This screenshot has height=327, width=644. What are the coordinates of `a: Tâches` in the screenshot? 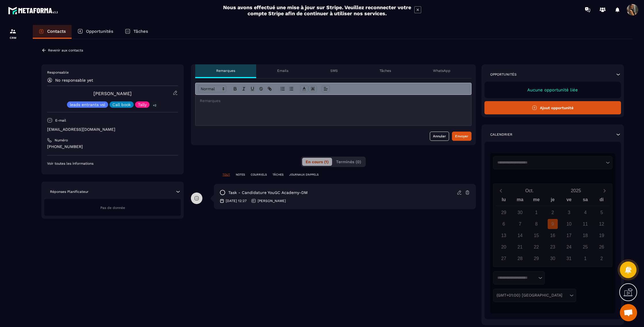 It's located at (136, 32).